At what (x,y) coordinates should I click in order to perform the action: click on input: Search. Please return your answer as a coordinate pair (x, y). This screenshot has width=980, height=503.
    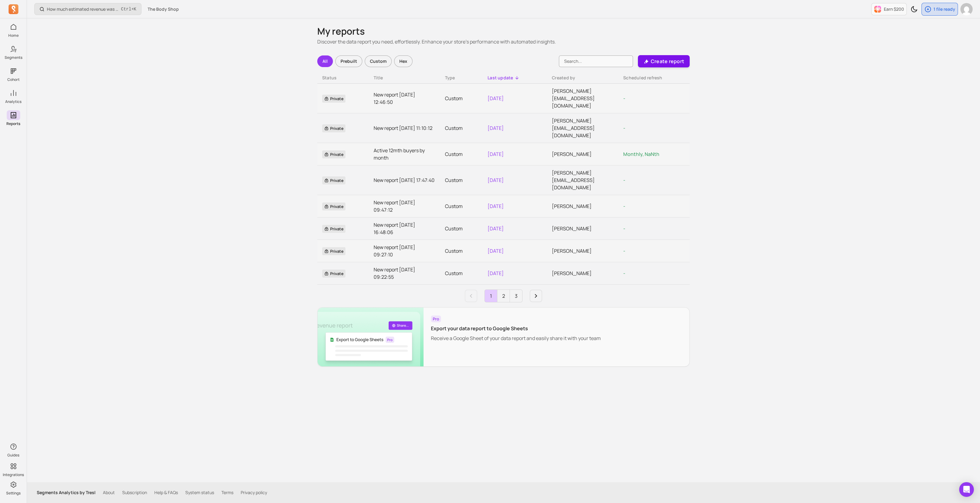
    Looking at the image, I should click on (596, 61).